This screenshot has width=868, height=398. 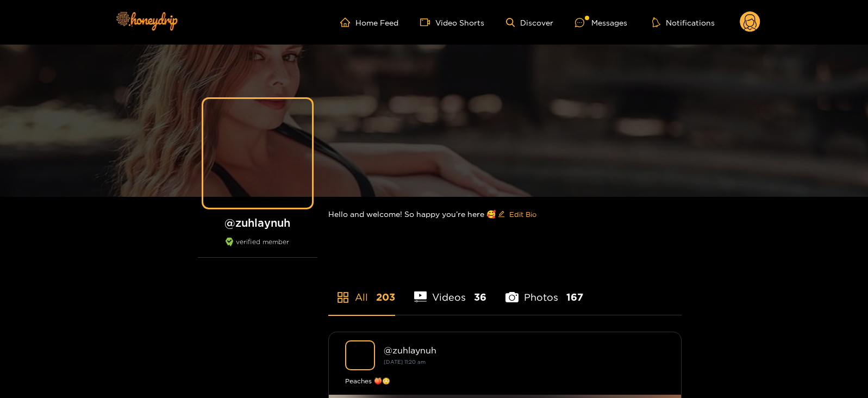 I want to click on h1: @ zuhlaynuh, so click(x=258, y=222).